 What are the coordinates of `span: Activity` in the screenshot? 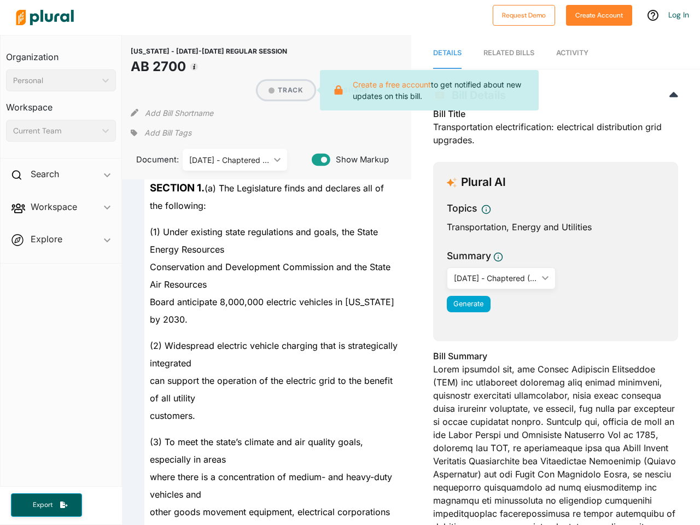 It's located at (572, 53).